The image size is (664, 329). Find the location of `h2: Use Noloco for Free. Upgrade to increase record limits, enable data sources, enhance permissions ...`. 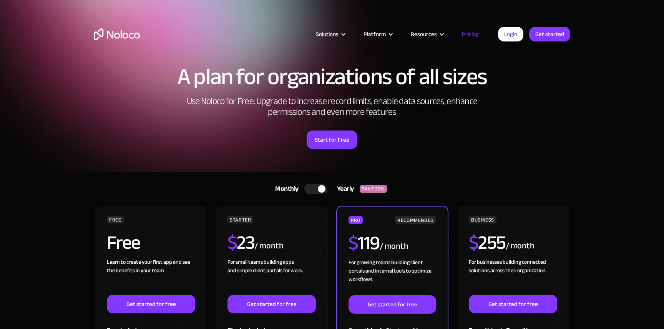

h2: Use Noloco for Free. Upgrade to increase record limits, enable data sources, enhance permissions ... is located at coordinates (332, 107).